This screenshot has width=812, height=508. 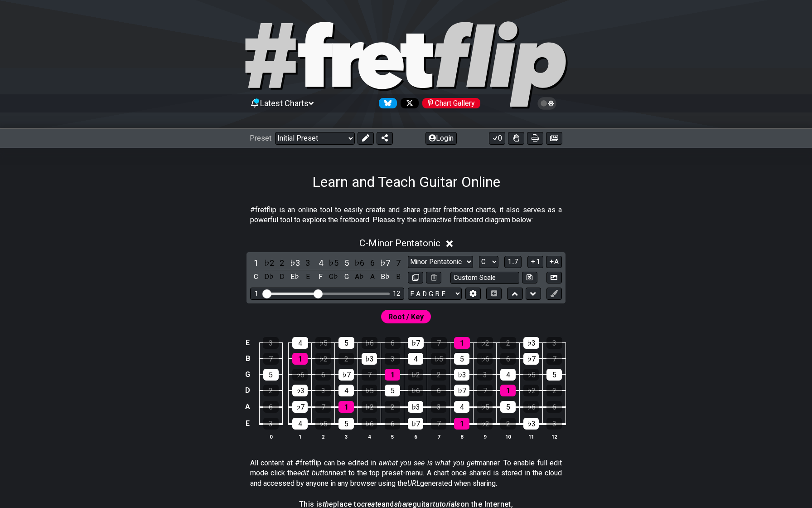 I want to click on button: Copy, so click(x=415, y=277).